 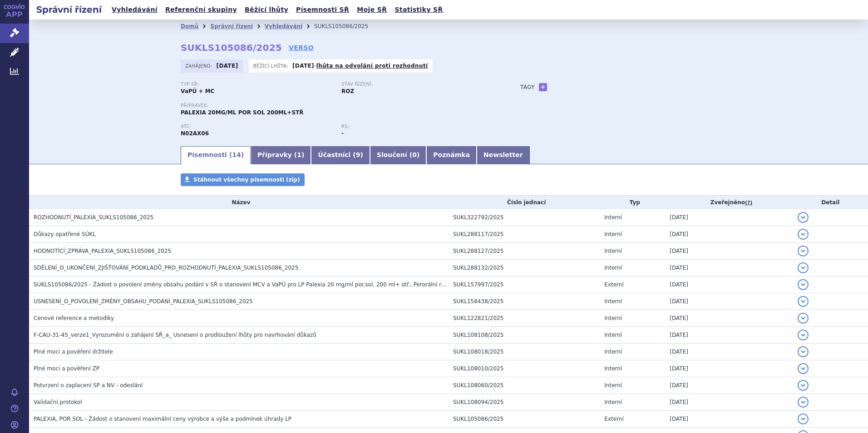 I want to click on a: Statistiky SŘ, so click(x=419, y=10).